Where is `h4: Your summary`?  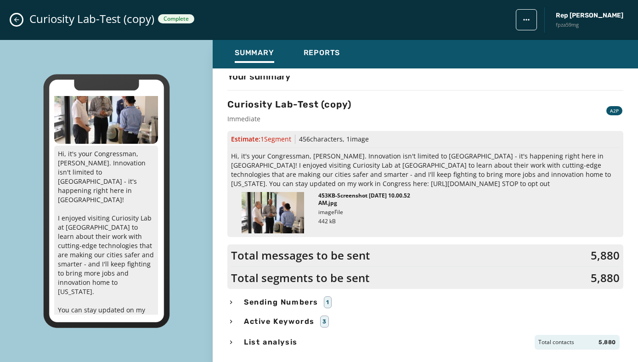
h4: Your summary is located at coordinates (259, 76).